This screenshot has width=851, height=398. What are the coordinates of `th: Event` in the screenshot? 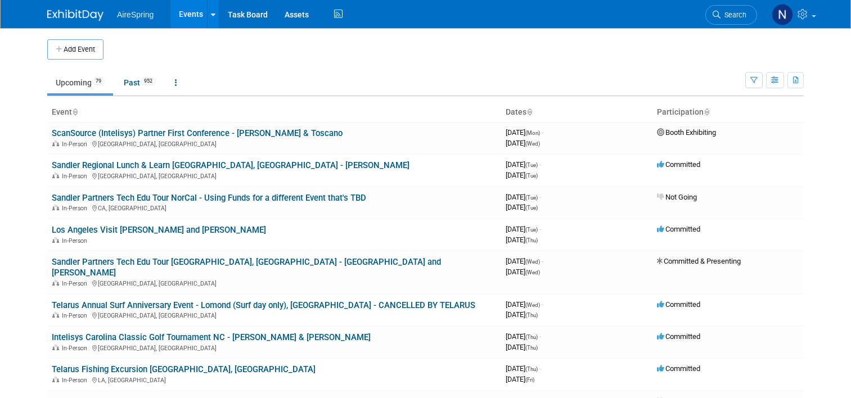 It's located at (274, 113).